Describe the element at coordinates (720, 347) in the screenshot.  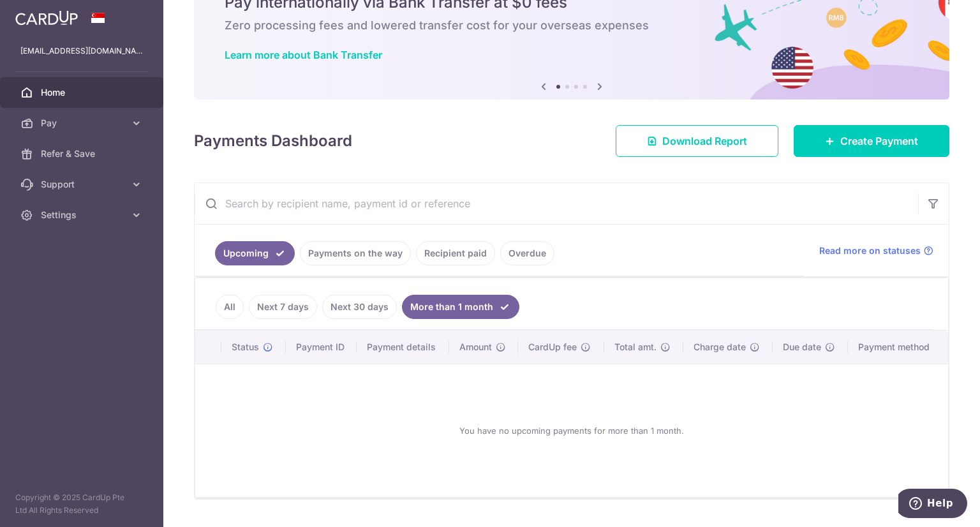
I see `span: Charge date` at that location.